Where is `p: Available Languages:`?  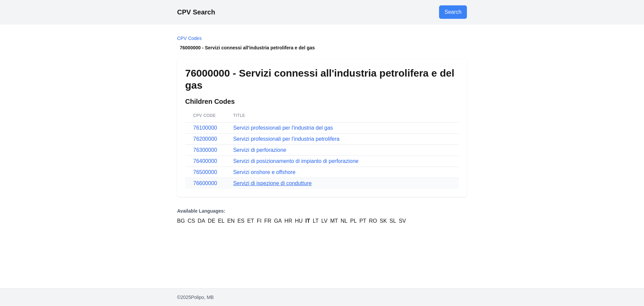
p: Available Languages: is located at coordinates (322, 211).